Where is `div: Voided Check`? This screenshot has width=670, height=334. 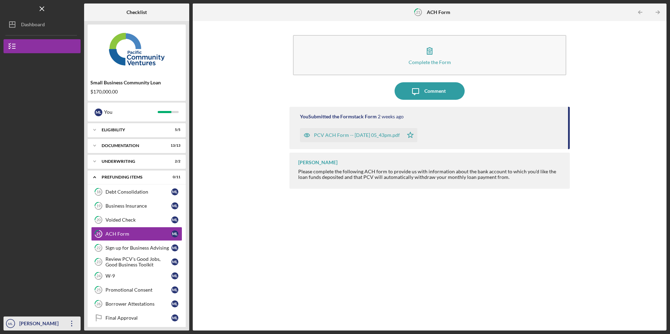
div: Voided Check is located at coordinates (138, 220).